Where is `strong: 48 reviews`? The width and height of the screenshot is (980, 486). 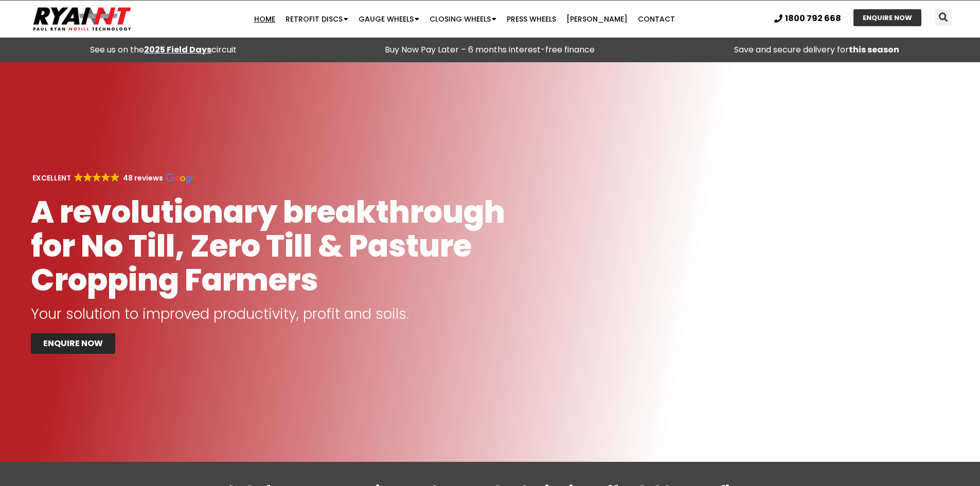
strong: 48 reviews is located at coordinates (143, 178).